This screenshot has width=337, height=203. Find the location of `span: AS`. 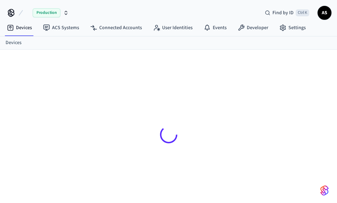

span: AS is located at coordinates (325, 13).